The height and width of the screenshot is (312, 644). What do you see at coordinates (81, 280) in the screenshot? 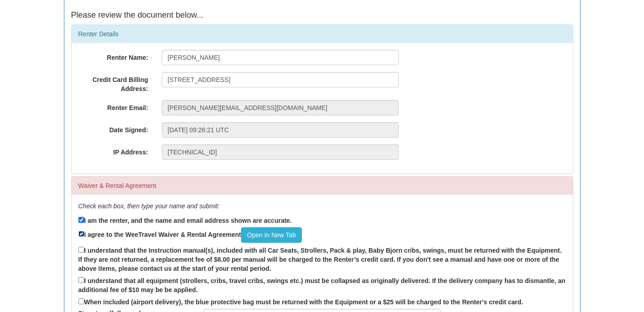
I see `input: I understand that all equipment (strollers, cribs, travel cribs, swings etc.) must be collapsed a...` at bounding box center [81, 280].